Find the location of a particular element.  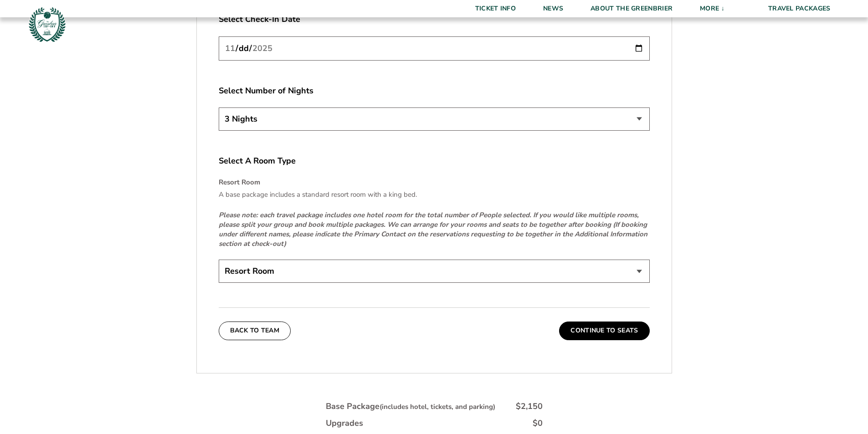

div: Upgrades is located at coordinates (345, 424).